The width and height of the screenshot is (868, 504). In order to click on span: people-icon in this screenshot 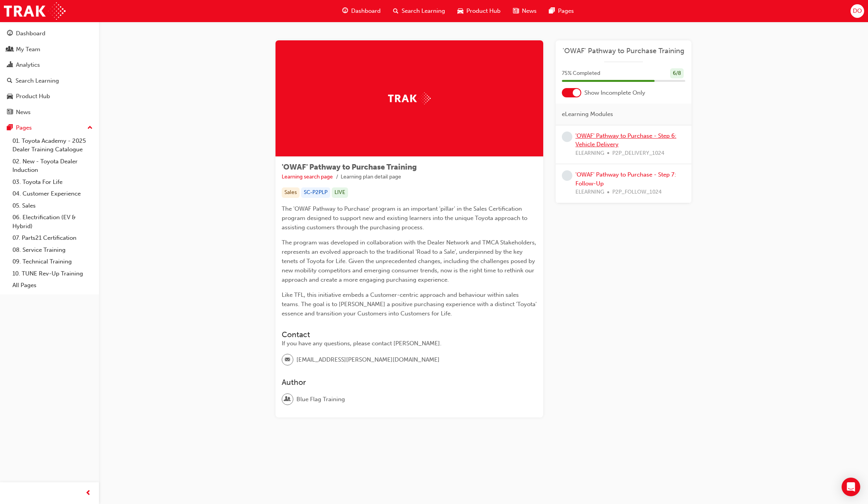, I will do `click(10, 50)`.